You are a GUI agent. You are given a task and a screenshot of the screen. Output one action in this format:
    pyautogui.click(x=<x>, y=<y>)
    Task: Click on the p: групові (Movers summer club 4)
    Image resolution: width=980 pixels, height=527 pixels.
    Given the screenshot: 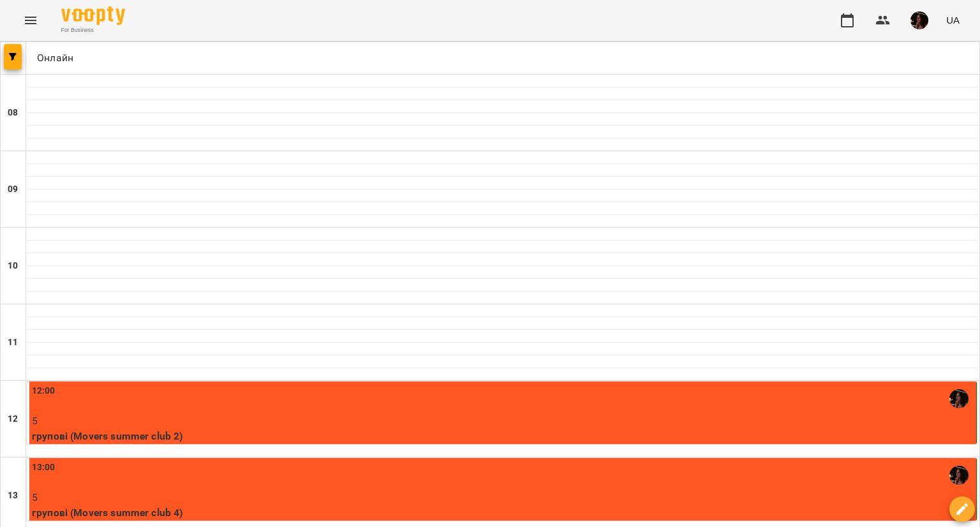 What is the action you would take?
    pyautogui.click(x=503, y=512)
    